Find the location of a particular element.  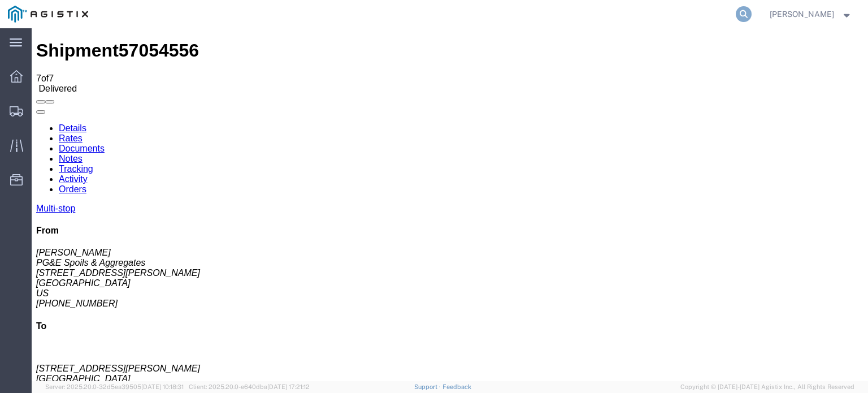

span: Rochelle Manzoni is located at coordinates (801, 14).